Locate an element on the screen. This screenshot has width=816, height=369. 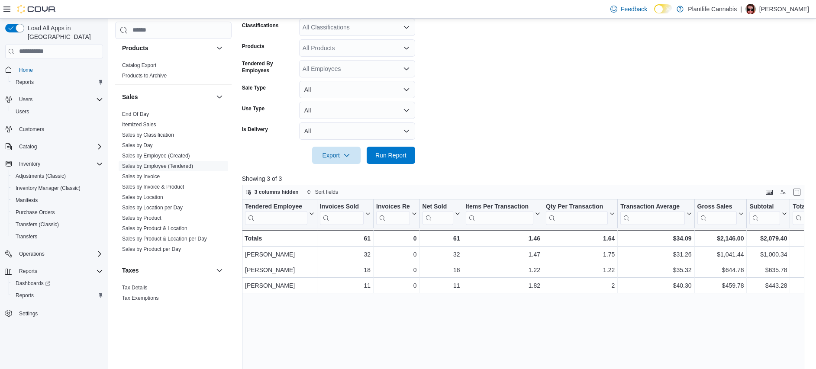
a: Reports is located at coordinates (25, 82).